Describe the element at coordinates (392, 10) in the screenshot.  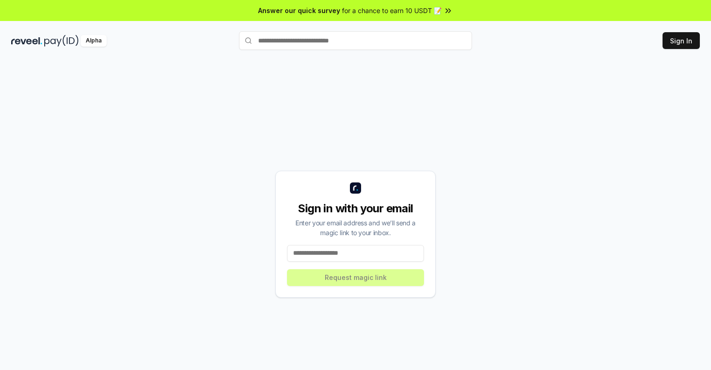
I see `span: for a chance to earn 10 USDT 📝` at that location.